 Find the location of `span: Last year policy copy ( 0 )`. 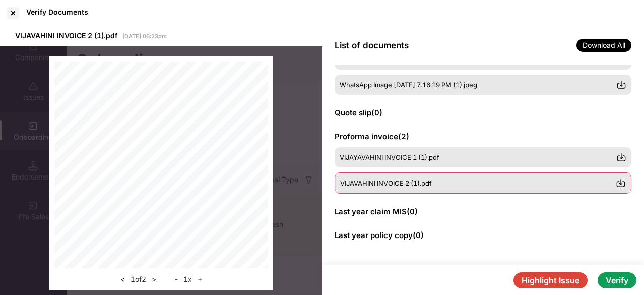

span: Last year policy copy ( 0 ) is located at coordinates (379, 235).